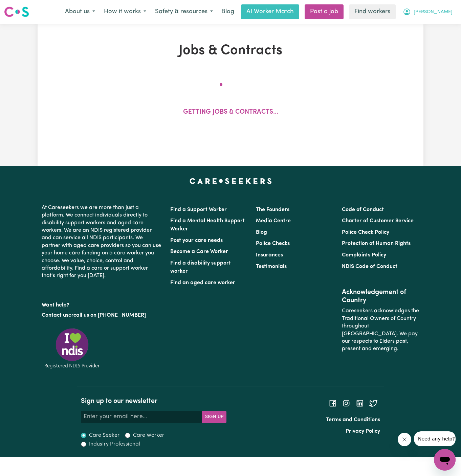 The image size is (461, 476). Describe the element at coordinates (230, 181) in the screenshot. I see `a: Careseekers home page` at that location.